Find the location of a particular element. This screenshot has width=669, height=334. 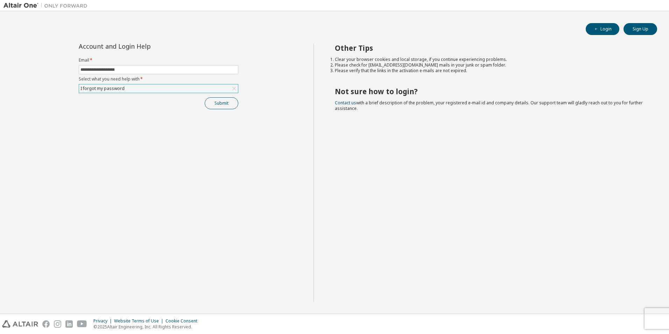

span: with a brief description of the problem, your registered e-mail id and company details. Our suppo... is located at coordinates (489, 105).